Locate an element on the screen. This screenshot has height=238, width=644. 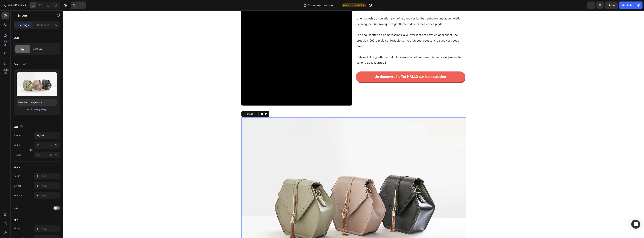
label: Width is located at coordinates (17, 145).